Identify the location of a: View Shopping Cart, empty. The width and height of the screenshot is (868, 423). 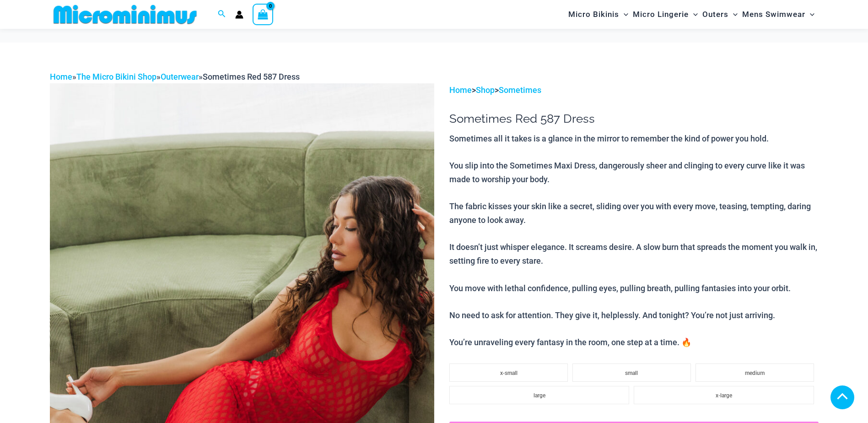
(263, 14).